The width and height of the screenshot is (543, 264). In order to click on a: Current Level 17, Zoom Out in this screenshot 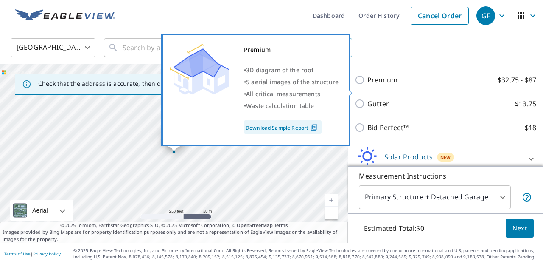, I will do `click(331, 213)`.